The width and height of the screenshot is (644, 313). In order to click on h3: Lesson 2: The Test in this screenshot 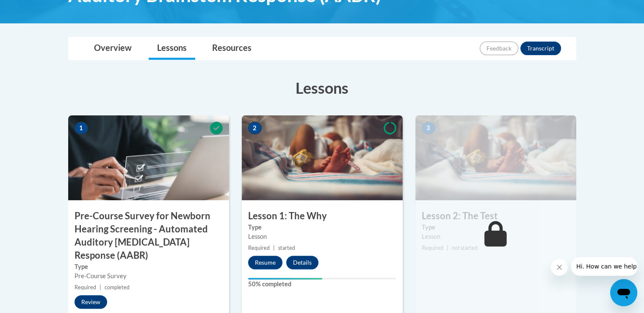, I will do `click(496, 216)`.